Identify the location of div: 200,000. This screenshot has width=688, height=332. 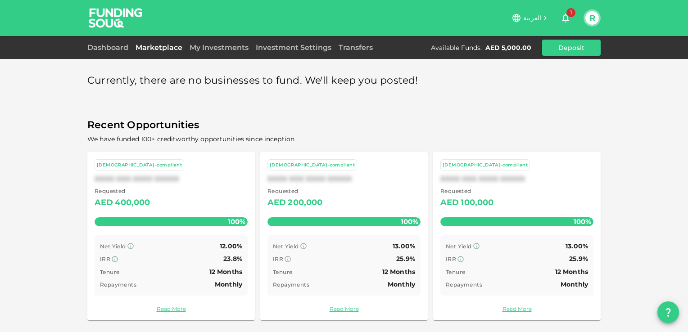
(305, 203).